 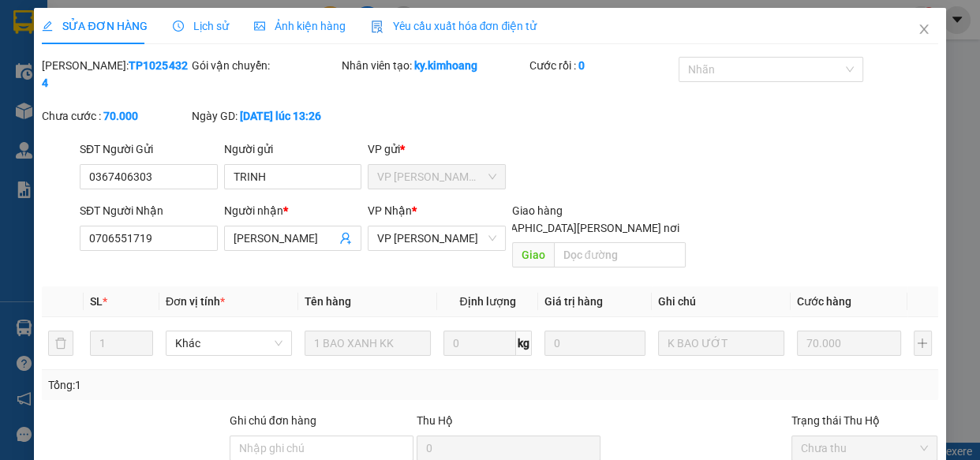 I want to click on span: Thu Hộ, so click(x=435, y=421).